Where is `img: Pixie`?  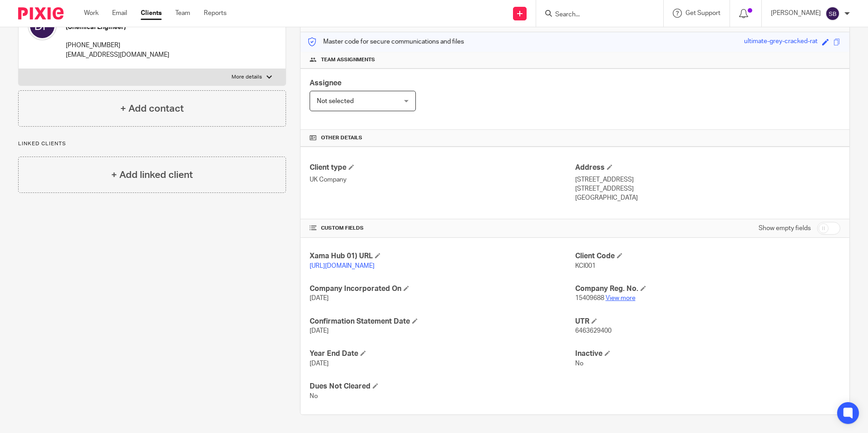
img: Pixie is located at coordinates (41, 13).